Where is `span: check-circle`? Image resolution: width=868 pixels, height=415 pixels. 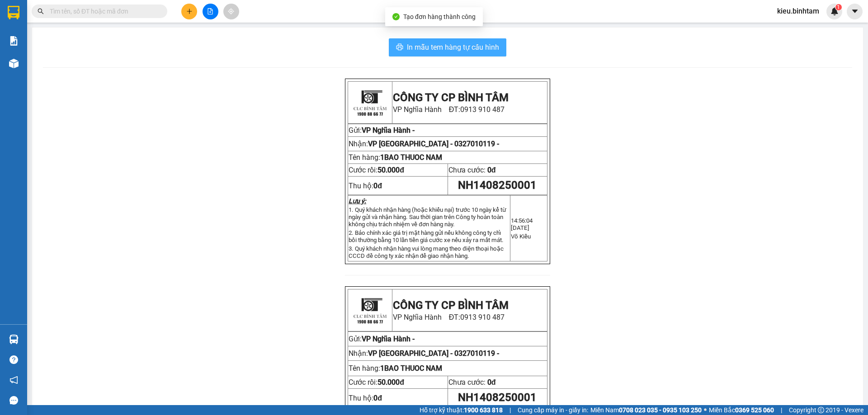
span: check-circle is located at coordinates (396, 17).